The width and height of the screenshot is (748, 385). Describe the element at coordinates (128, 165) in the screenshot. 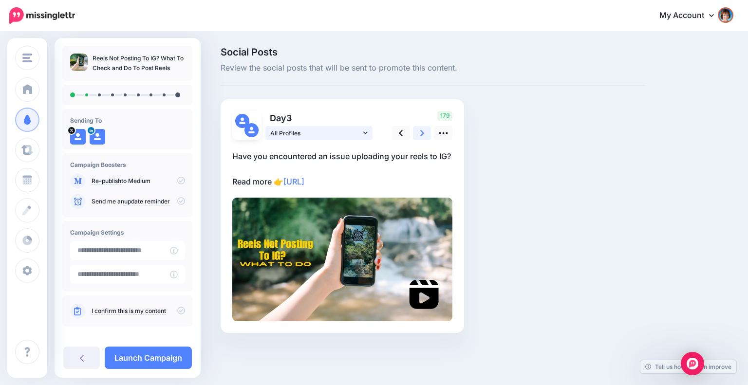

I see `h4: Campaign Boosters` at that location.